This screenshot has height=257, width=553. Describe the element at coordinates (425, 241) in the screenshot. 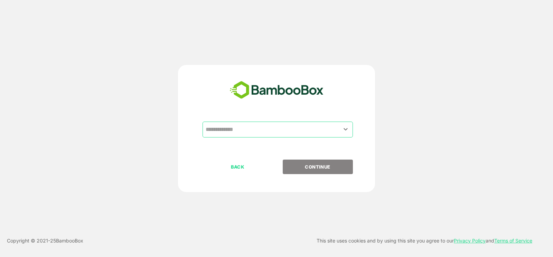

I see `p: This site uses cookies and by using this site you agree to our and` at that location.